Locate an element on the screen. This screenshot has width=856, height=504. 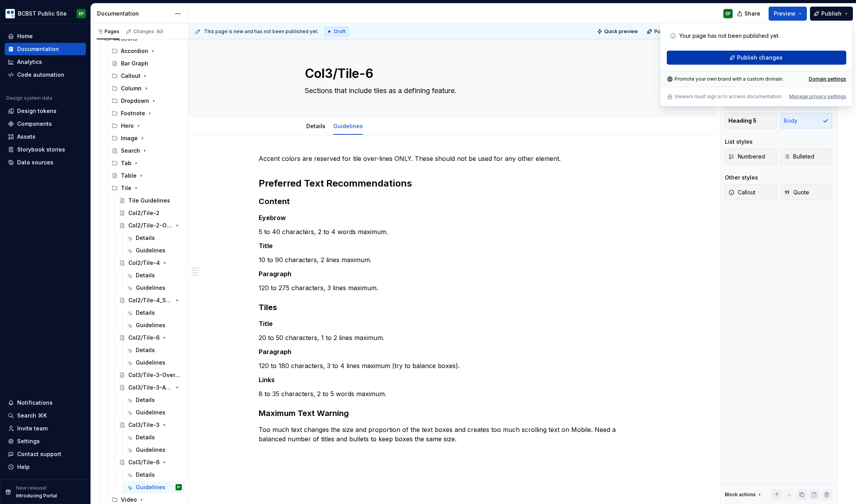
h3: Maximum Text Warning is located at coordinates (452, 413).